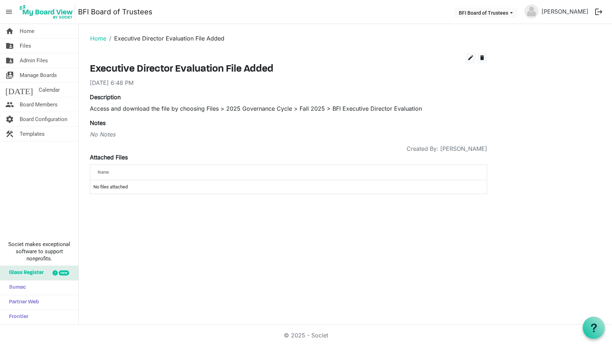 Image resolution: width=612 pixels, height=346 pixels. What do you see at coordinates (599, 12) in the screenshot?
I see `button: logout` at bounding box center [599, 12].